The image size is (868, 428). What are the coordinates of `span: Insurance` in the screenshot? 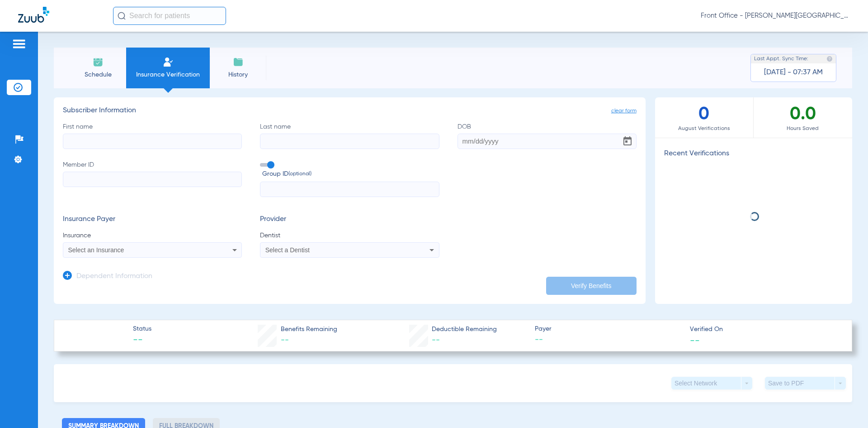 It's located at (152, 235).